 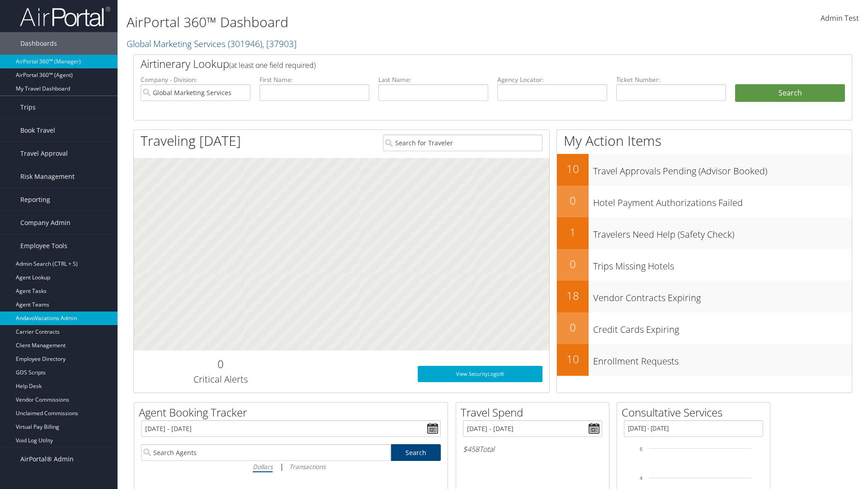 I want to click on span: AirPortal® Admin, so click(x=47, y=459).